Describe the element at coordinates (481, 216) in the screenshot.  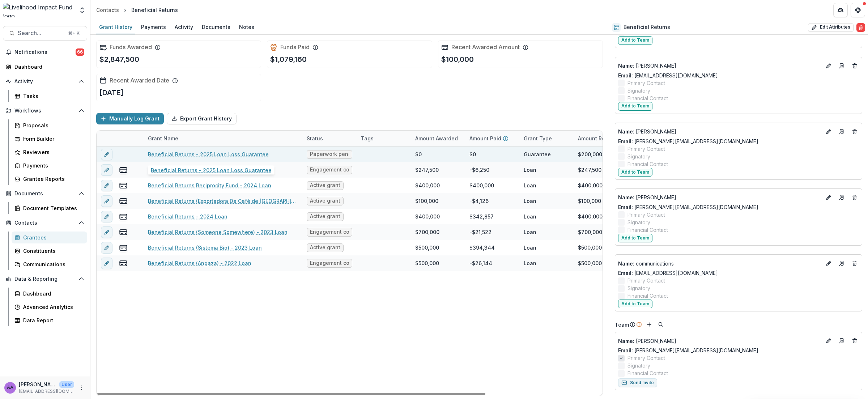
I see `div: $342,857` at that location.